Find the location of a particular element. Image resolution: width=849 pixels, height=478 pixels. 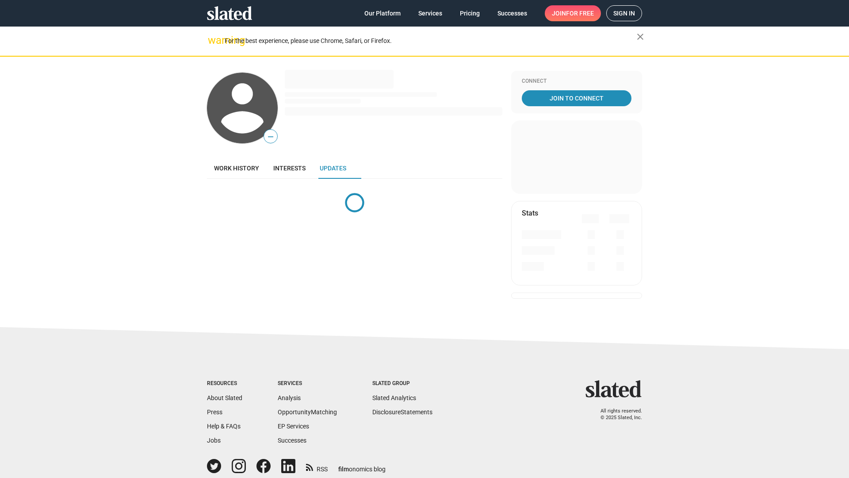

span: Sign in is located at coordinates (624, 13).